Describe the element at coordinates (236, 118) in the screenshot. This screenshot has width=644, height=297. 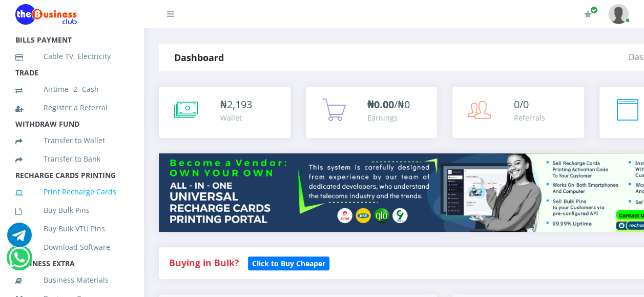
I see `div: Wallet` at that location.